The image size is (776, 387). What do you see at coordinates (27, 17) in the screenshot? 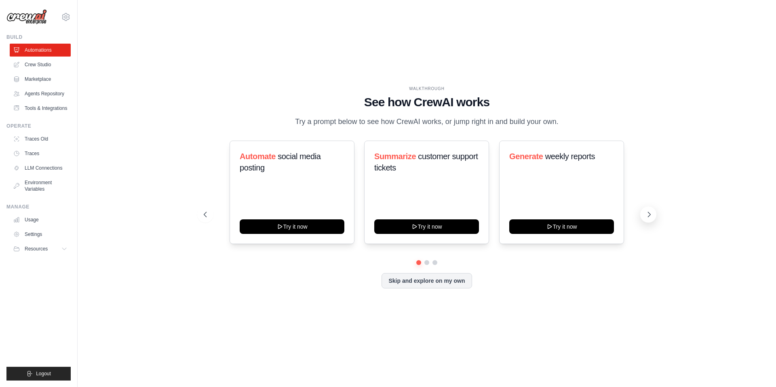
I see `img: Logo` at bounding box center [27, 17].